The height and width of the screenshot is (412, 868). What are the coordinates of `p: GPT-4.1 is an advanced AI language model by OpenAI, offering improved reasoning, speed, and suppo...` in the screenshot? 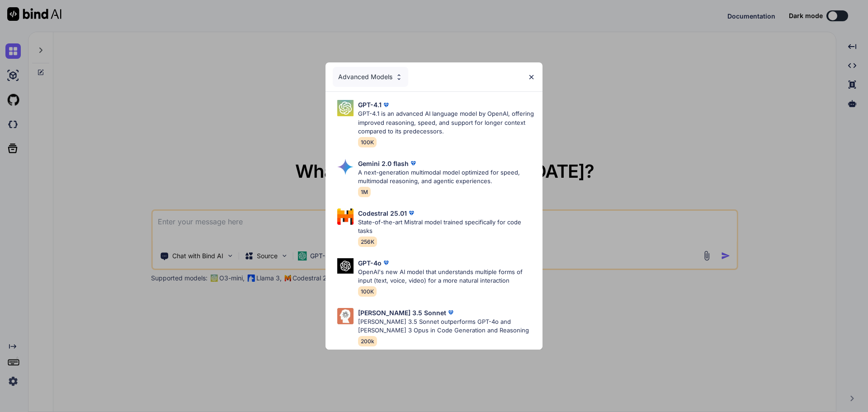 It's located at (447, 123).